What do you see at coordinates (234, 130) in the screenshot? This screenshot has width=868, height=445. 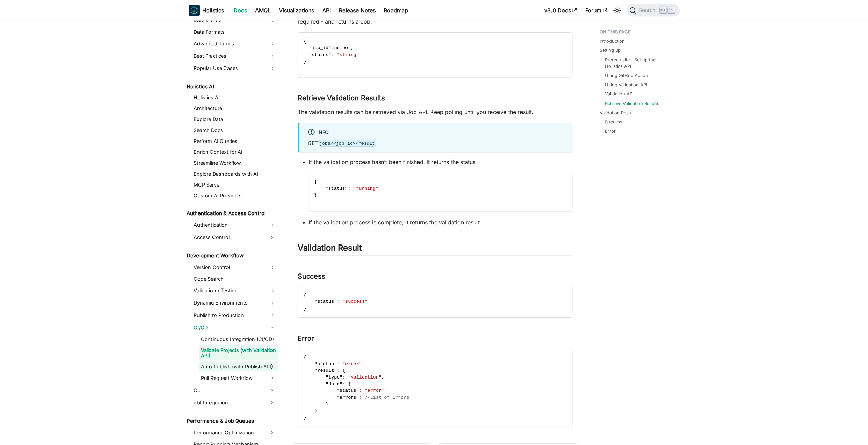 I see `a: Search Docs` at bounding box center [234, 130].